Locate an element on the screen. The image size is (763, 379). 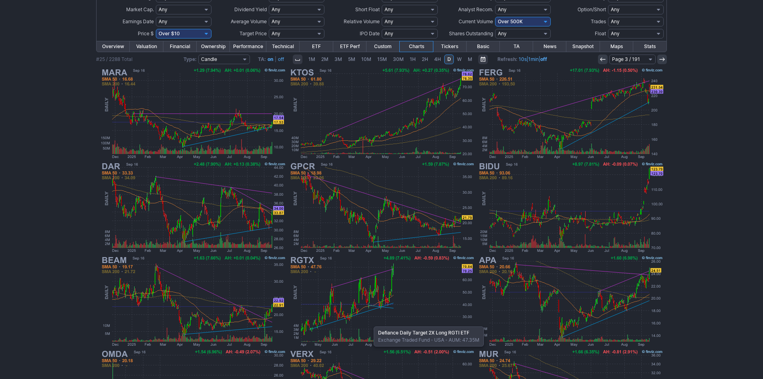
img: BIDU - Baidu Inc ADR - Stock Price Chart is located at coordinates (571, 207).